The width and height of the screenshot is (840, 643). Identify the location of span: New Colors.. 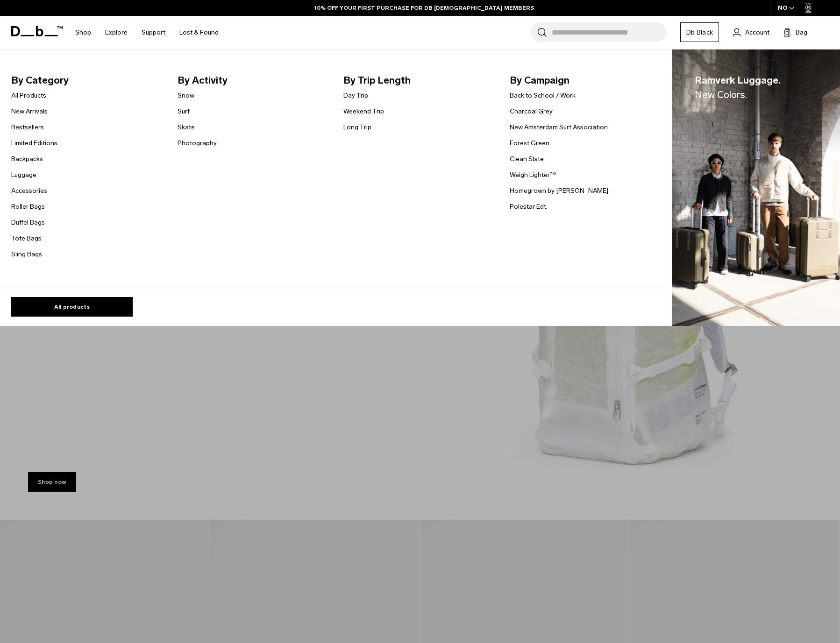
(721, 95).